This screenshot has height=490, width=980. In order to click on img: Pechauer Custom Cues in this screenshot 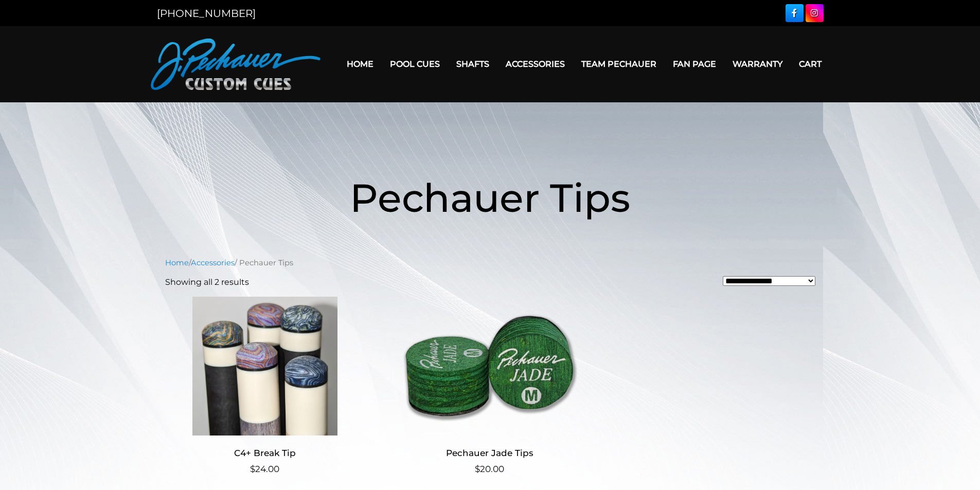, I will do `click(235, 64)`.